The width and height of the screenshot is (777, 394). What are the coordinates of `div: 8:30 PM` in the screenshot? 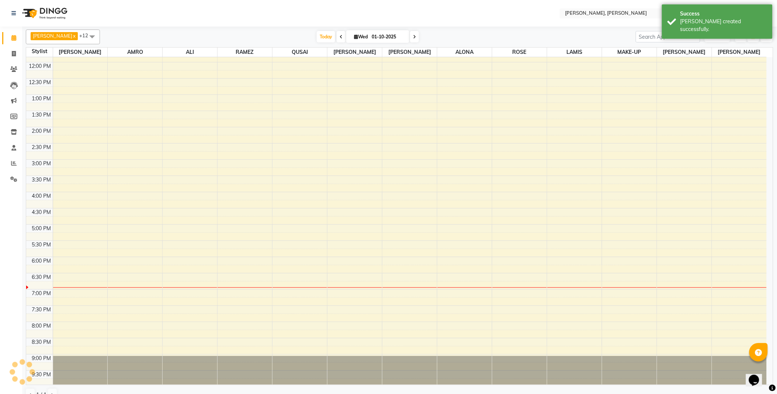 It's located at (42, 342).